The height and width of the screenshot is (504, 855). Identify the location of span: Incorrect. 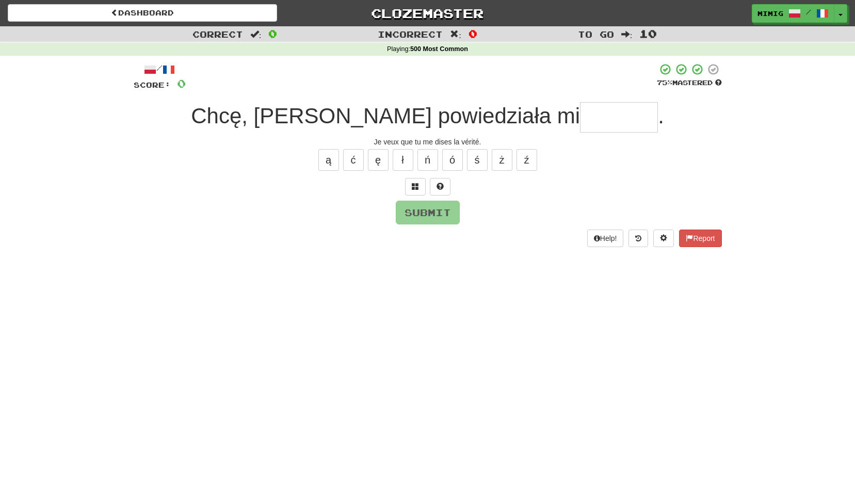
(410, 34).